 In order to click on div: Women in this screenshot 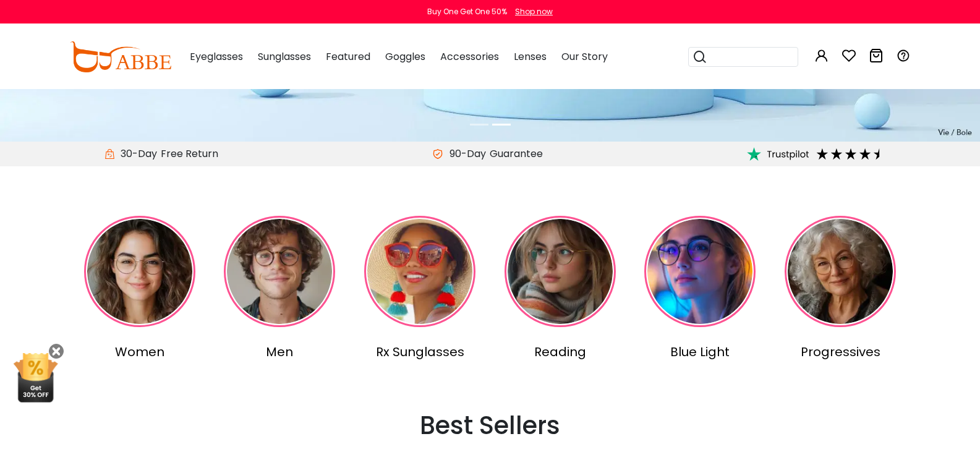, I will do `click(140, 352)`.